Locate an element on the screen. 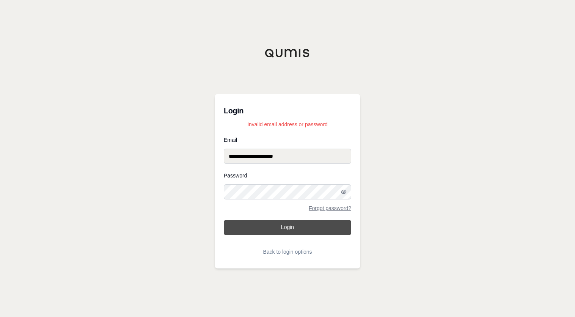 The width and height of the screenshot is (575, 317). button: Login is located at coordinates (288, 228).